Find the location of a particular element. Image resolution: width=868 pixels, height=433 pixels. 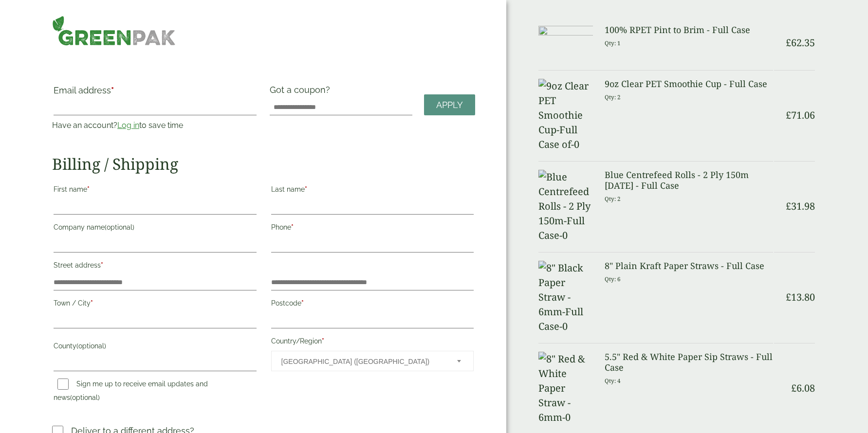

img: 8" Red & White Paper Straw - 6mm-0 is located at coordinates (565, 388).